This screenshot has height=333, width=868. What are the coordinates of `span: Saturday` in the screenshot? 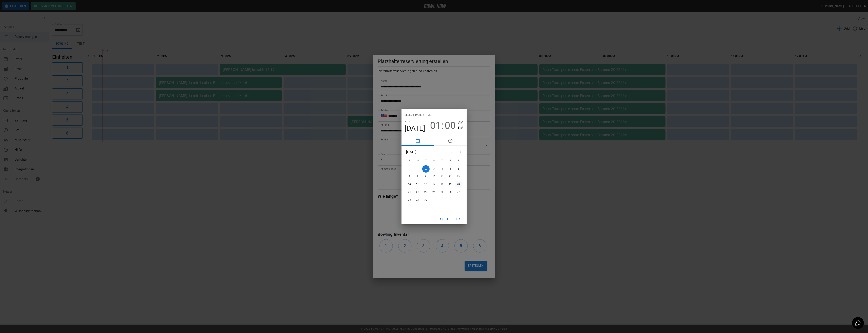 It's located at (458, 161).